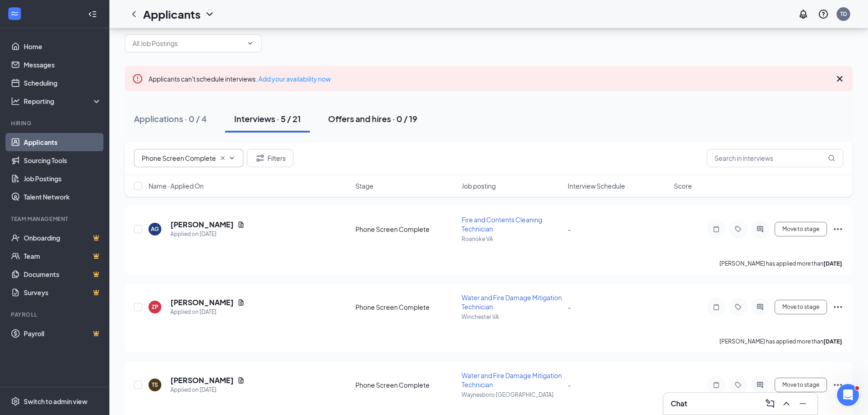 This screenshot has height=415, width=868. Describe the element at coordinates (63, 256) in the screenshot. I see `a: TeamCrown` at that location.